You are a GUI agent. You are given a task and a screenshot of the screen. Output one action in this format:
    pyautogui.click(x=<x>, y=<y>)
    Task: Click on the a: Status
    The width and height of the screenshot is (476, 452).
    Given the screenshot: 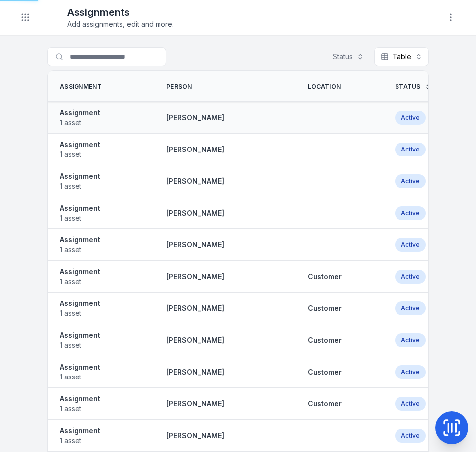 What is the action you would take?
    pyautogui.click(x=413, y=87)
    